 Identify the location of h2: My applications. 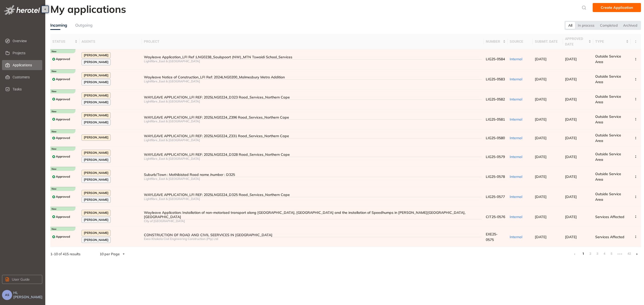
(88, 9).